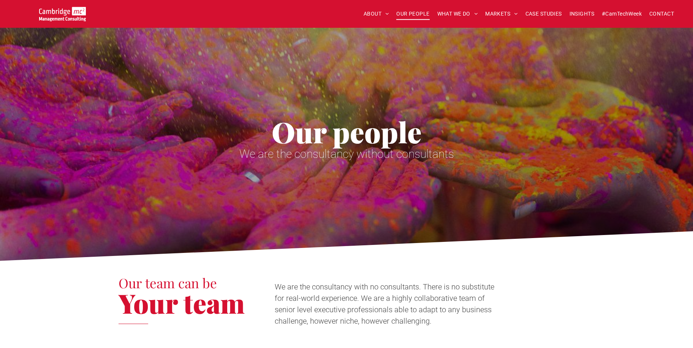  Describe the element at coordinates (168, 282) in the screenshot. I see `span: Our team can be` at that location.